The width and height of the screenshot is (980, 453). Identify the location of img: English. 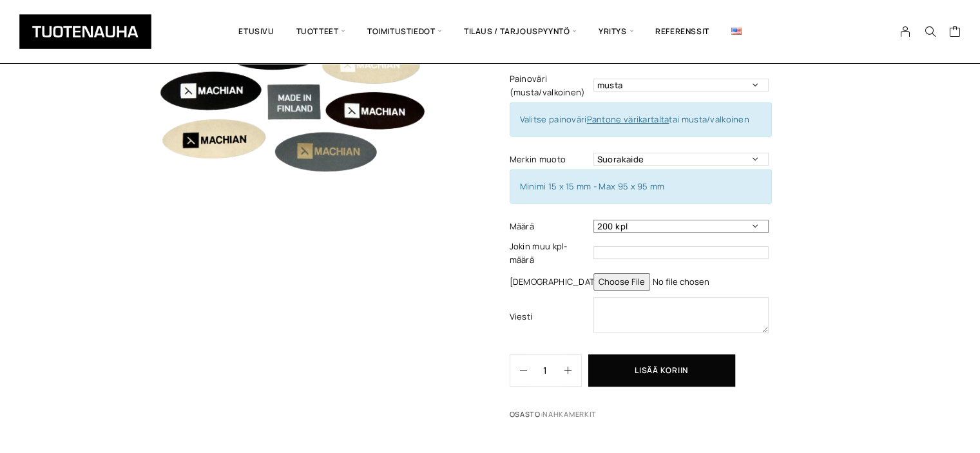
(737, 31).